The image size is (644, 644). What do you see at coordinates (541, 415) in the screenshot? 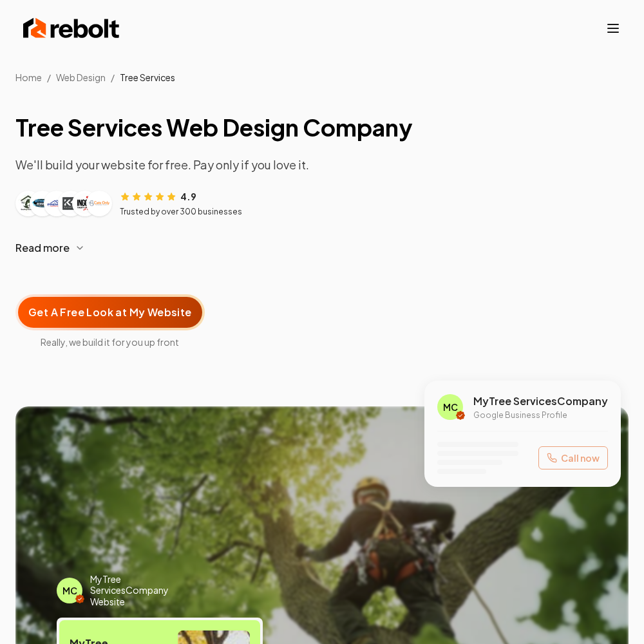
I see `p: Google Business Profile` at bounding box center [541, 415].